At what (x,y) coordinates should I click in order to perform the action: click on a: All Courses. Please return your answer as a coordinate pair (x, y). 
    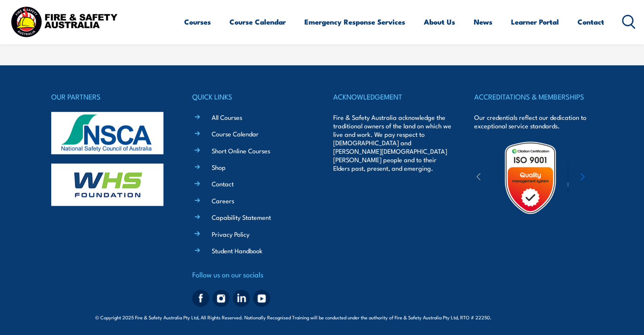
    Looking at the image, I should click on (227, 117).